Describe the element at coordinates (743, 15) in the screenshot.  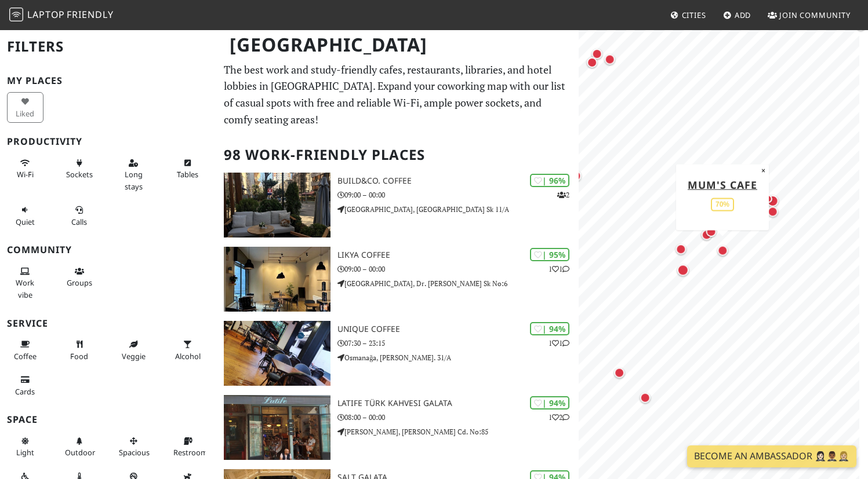
I see `span: Add` at that location.